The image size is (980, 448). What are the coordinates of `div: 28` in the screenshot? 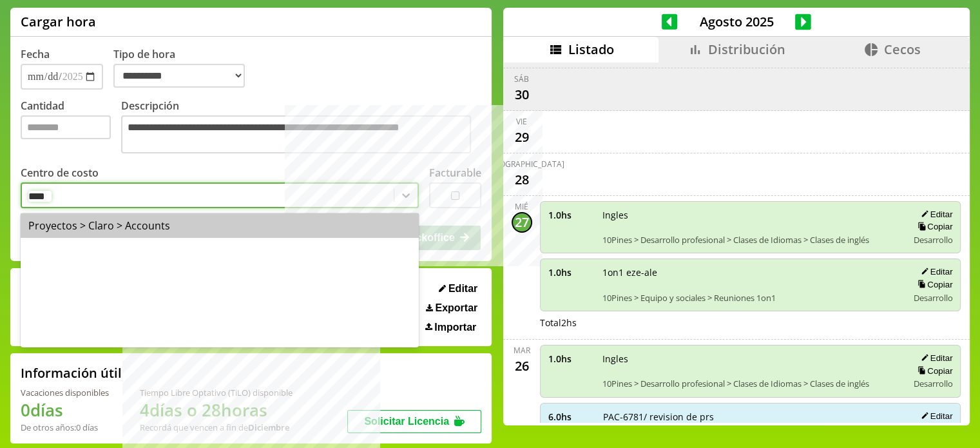 It's located at (522, 180).